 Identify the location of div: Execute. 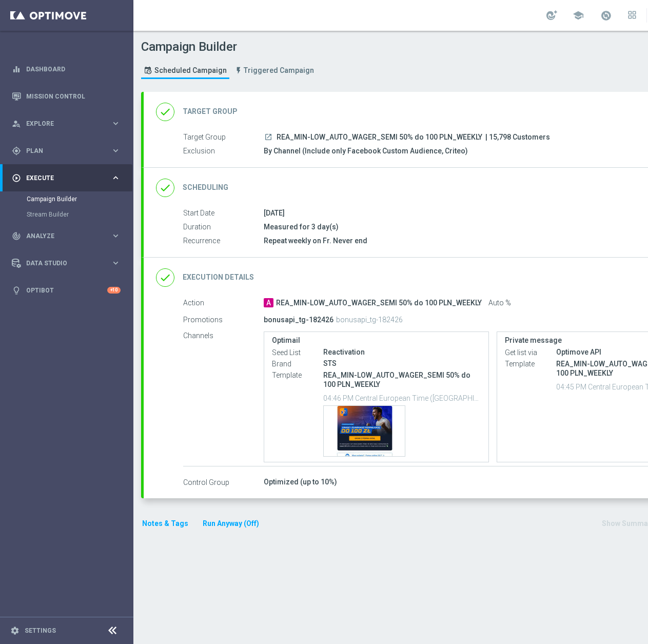
(61, 178).